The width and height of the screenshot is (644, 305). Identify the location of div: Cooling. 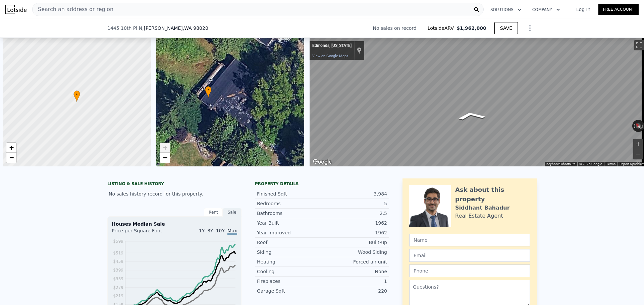
(289, 272).